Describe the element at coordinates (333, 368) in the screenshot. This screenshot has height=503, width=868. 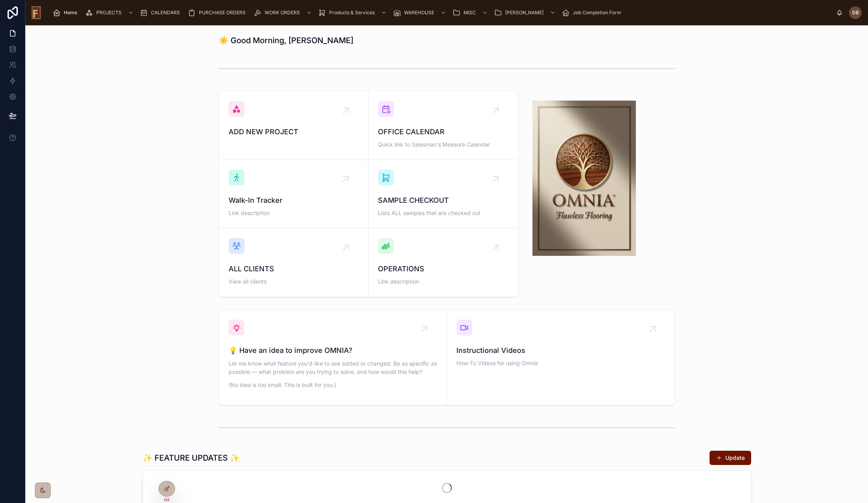
I see `p: Let me know what feature you'd like to see added or changed. Be as specific as possible — what pr...` at that location.